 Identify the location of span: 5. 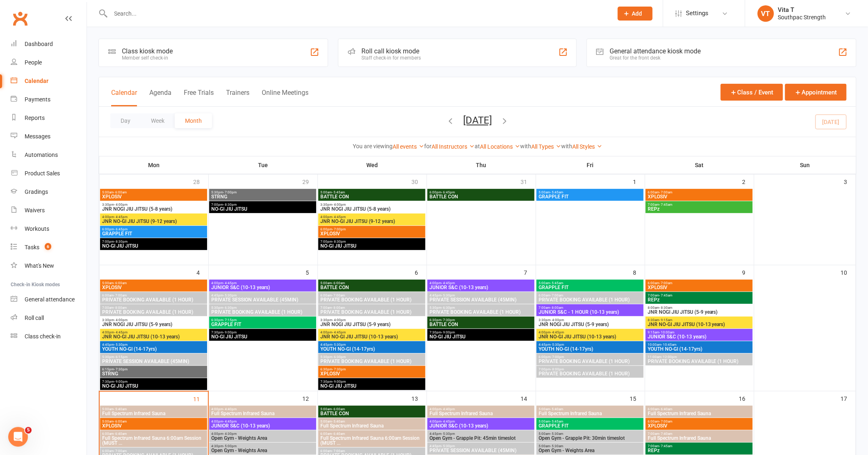
(28, 431).